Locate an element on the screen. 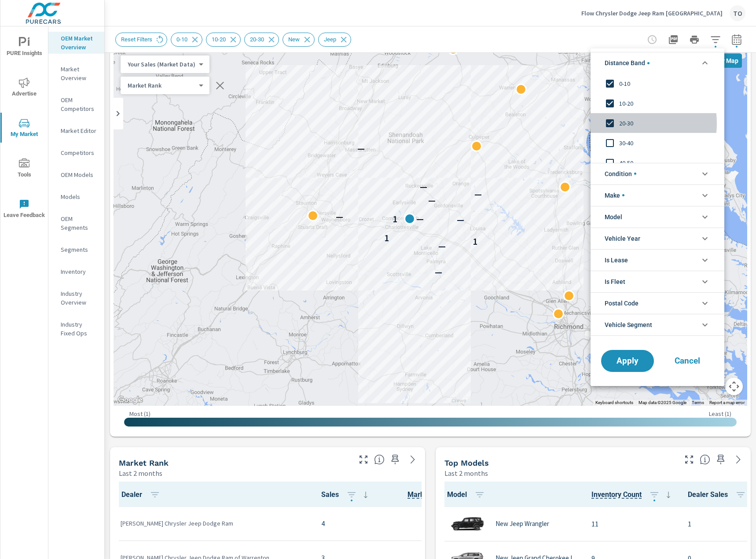 This screenshot has height=559, width=756. span: Vehicle Year is located at coordinates (622, 239).